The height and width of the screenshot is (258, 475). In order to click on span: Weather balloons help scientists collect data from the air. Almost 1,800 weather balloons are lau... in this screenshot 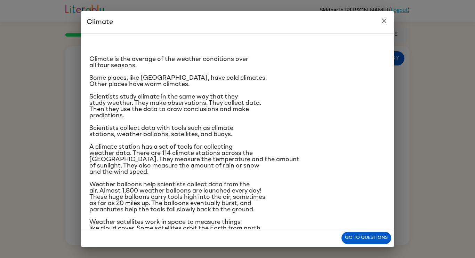, I will do `click(177, 197)`.